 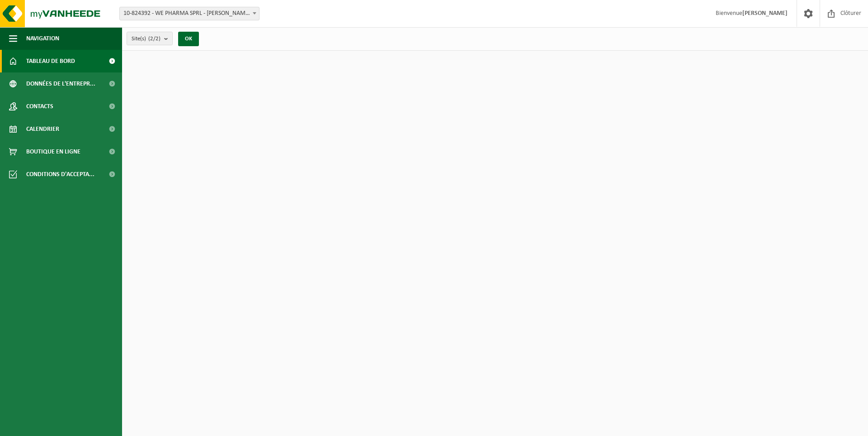 I want to click on span: Données de l'entrepr..., so click(x=61, y=84).